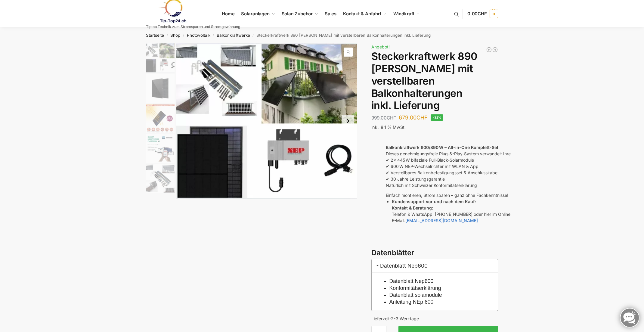  I want to click on strong: Balkonkraftwerk 600/890 W – All-in-One Komplett-Set, so click(442, 147).